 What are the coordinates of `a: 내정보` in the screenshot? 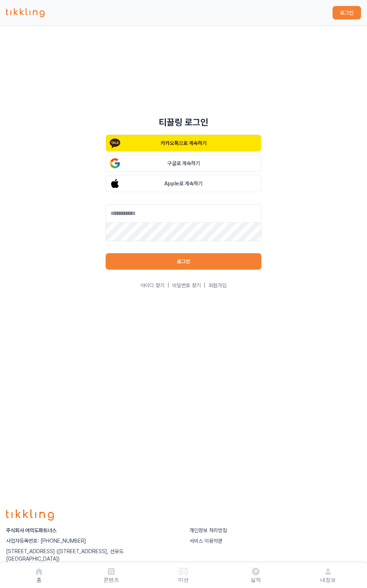 It's located at (328, 575).